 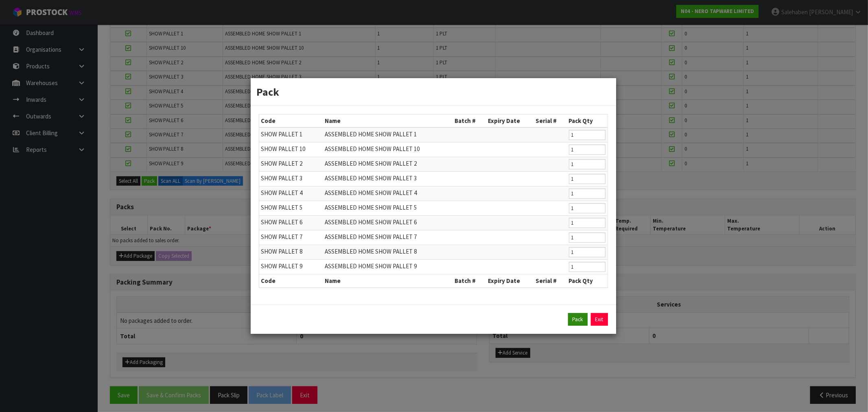 I want to click on span: ASSEMBLED HOME SHOW PALLET 2, so click(x=371, y=163).